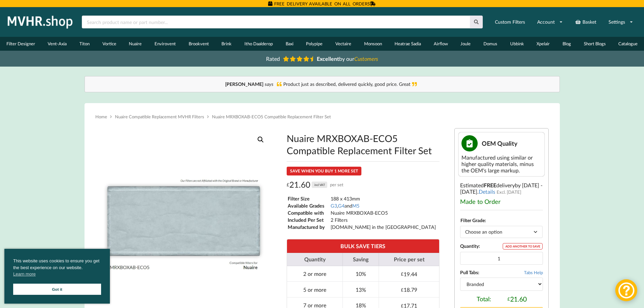  Describe the element at coordinates (409, 259) in the screenshot. I see `th: Price per set` at that location.